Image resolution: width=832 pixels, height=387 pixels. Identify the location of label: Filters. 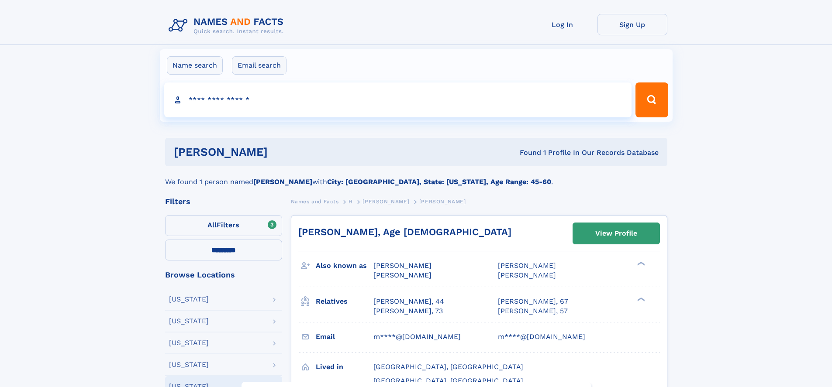
(224, 226).